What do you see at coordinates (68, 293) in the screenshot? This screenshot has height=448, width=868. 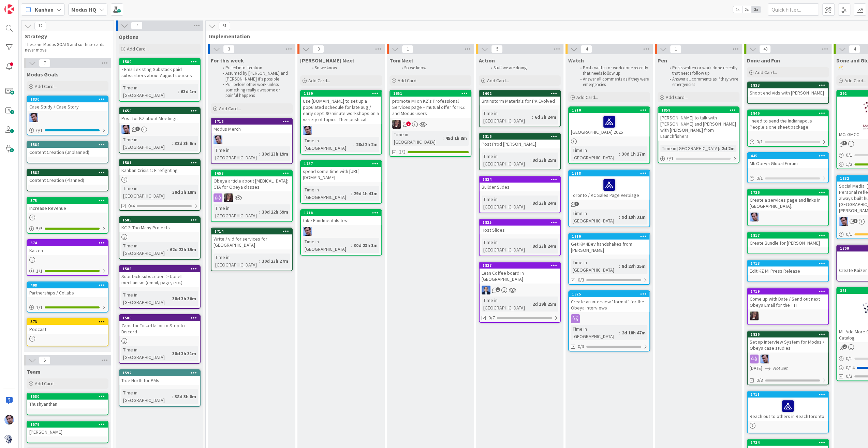 I see `div: Partnerships / Collabs` at bounding box center [68, 293].